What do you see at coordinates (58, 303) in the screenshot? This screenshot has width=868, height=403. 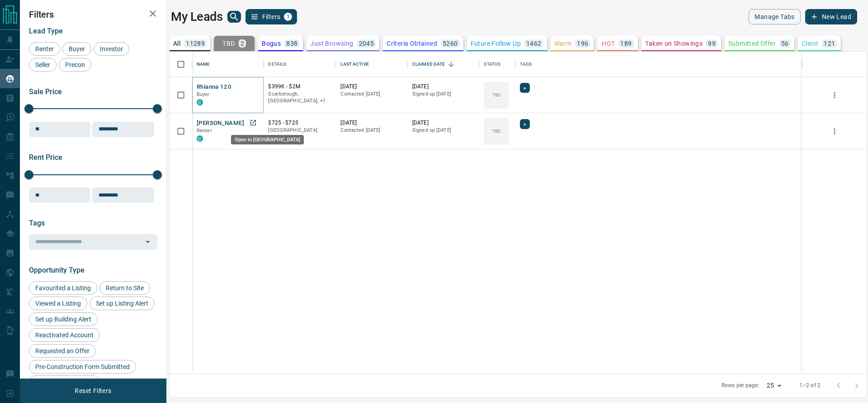 I see `span: Viewed a Listing` at bounding box center [58, 303].